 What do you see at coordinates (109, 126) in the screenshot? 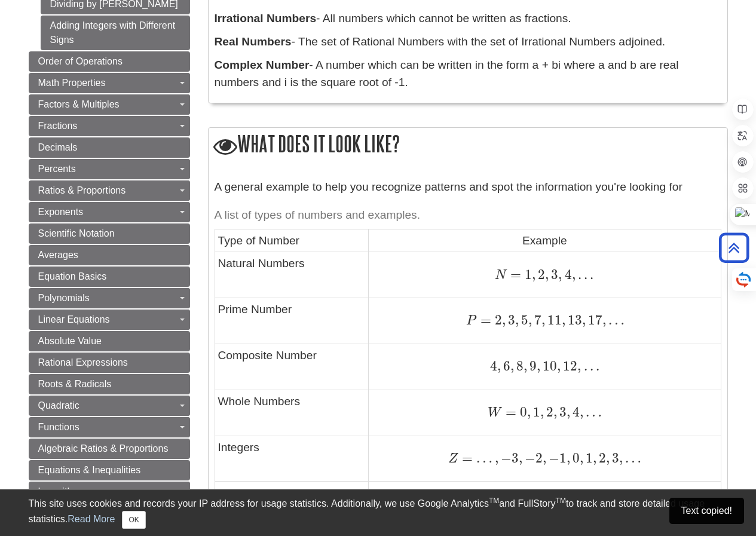
I see `a: Fractions` at bounding box center [109, 126].